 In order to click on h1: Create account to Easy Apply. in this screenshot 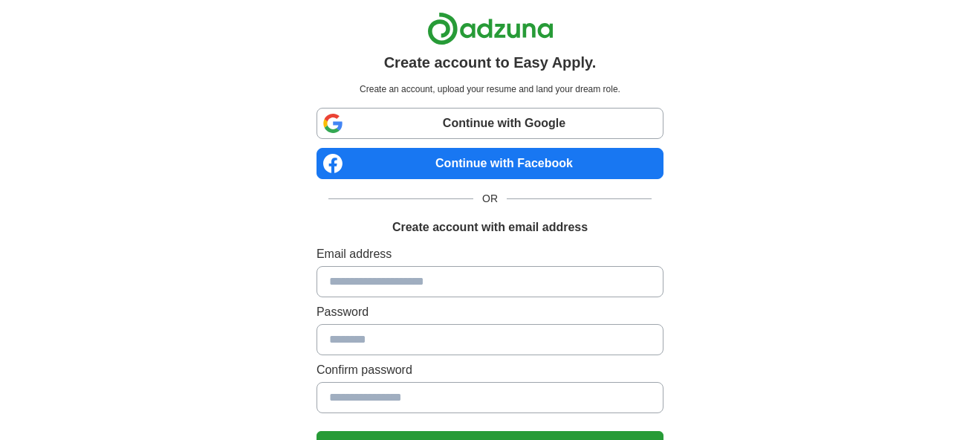, I will do `click(490, 62)`.